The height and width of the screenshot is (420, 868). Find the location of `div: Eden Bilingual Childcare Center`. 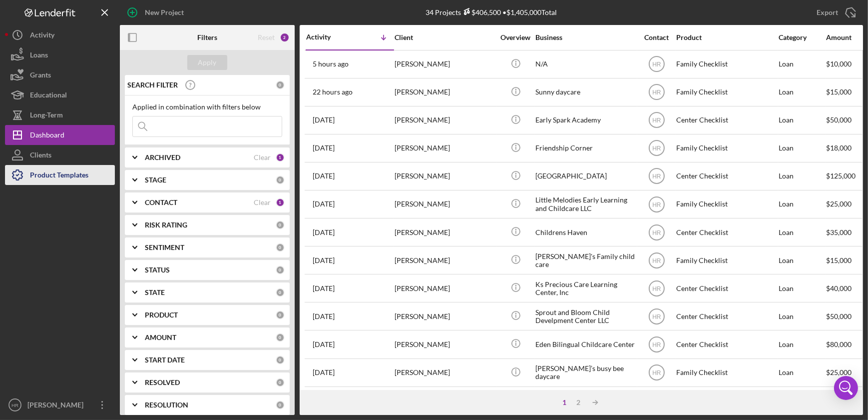

div: Eden Bilingual Childcare Center is located at coordinates (585, 344).